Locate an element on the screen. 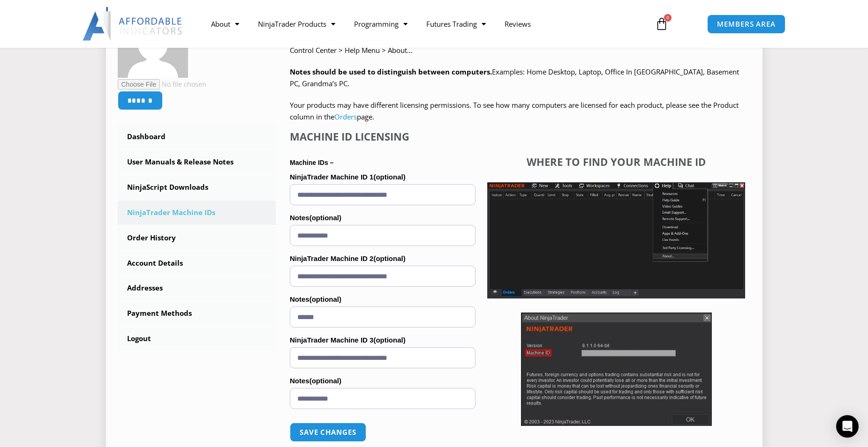 The image size is (868, 447). img: LogoAI | Affordable Indicators – NinjaTrader is located at coordinates (133, 24).